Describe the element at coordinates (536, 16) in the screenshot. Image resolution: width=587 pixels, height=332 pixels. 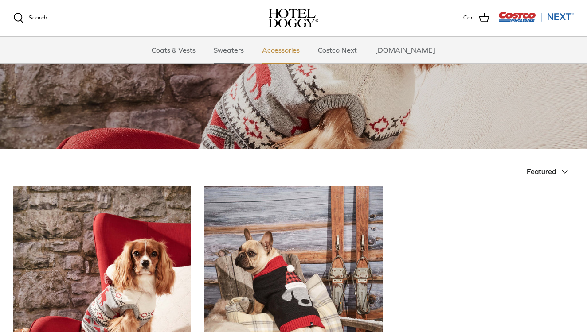
I see `img: Costco Next` at that location.